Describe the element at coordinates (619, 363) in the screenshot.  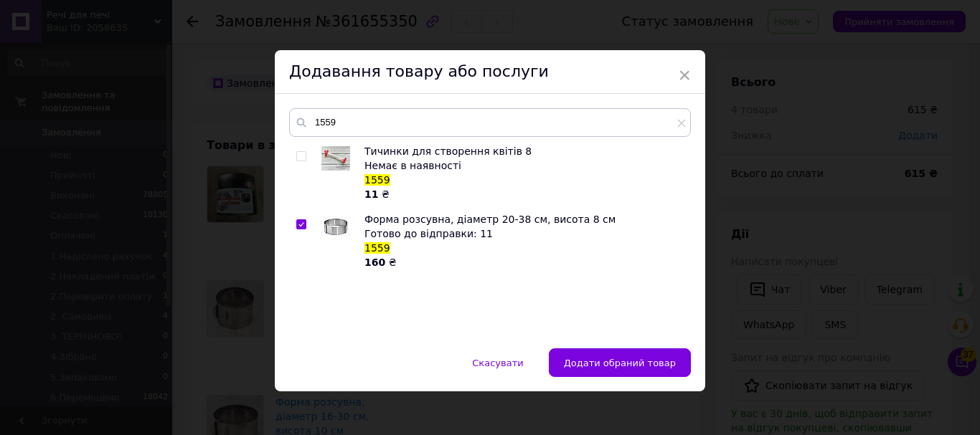
I see `span: Додати обраний товар` at that location.